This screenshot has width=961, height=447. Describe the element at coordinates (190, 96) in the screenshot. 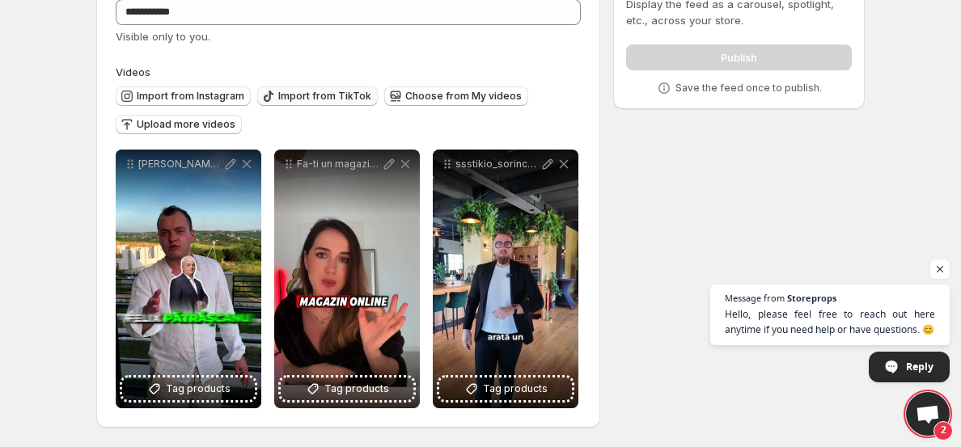

I see `span: Import from Instagram` at that location.